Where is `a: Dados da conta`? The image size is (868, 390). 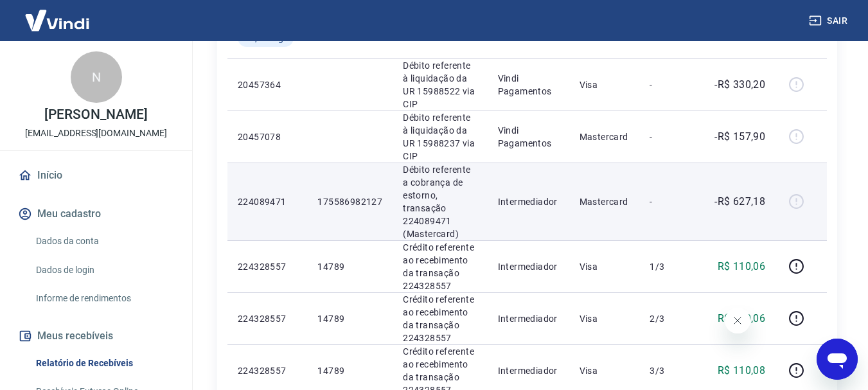 a: Dados da conta is located at coordinates (104, 241).